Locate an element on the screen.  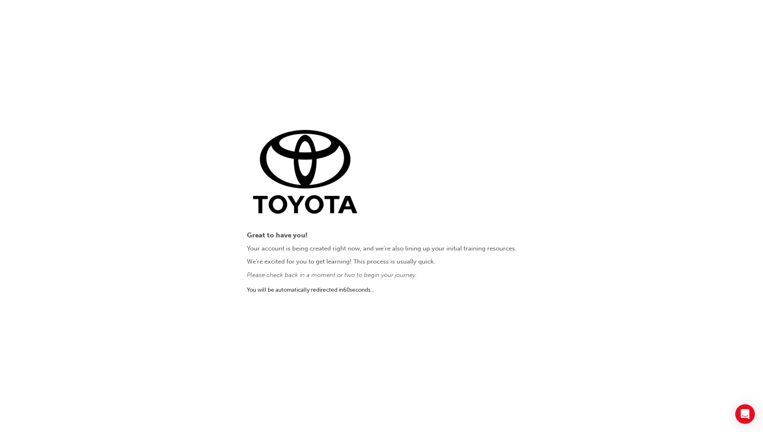
div: Open Intercom Messenger is located at coordinates (745, 414).